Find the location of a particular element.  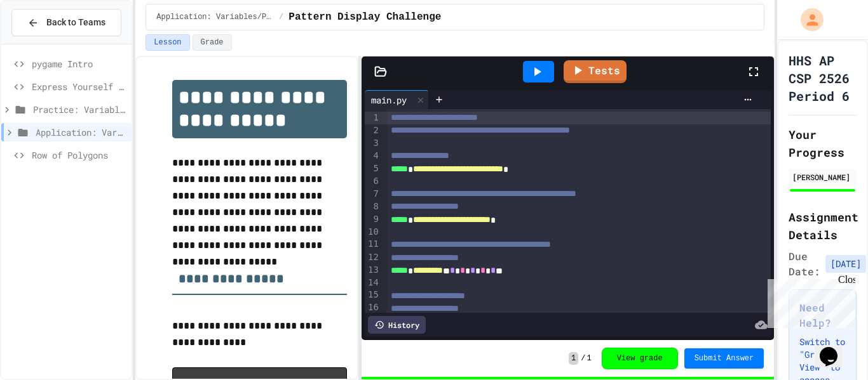

a: Tests is located at coordinates (595, 72).